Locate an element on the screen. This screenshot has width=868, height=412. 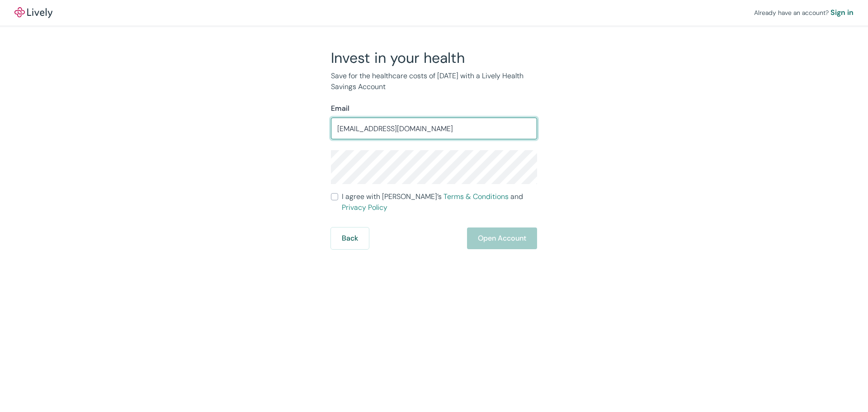
img: Lively is located at coordinates (34, 13).